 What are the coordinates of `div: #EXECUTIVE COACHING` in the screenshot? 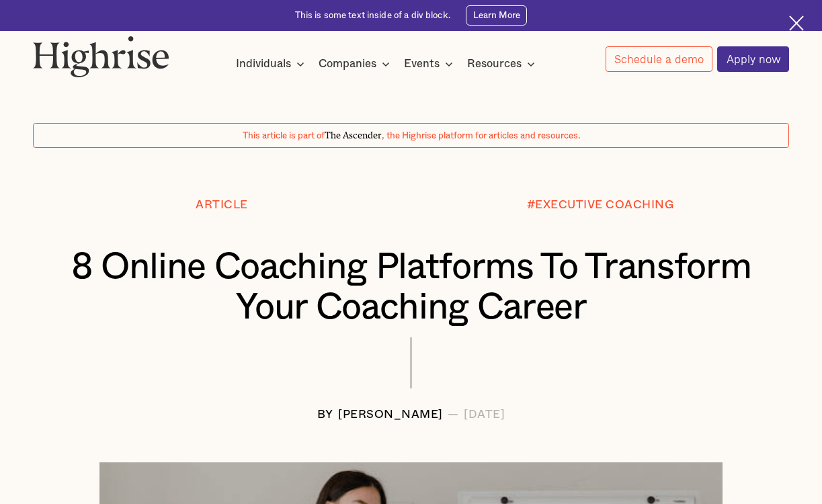 It's located at (600, 205).